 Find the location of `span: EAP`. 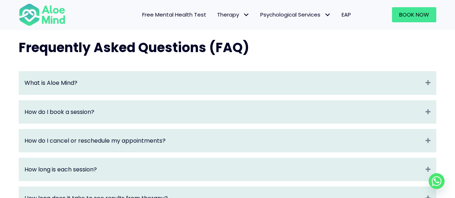

span: EAP is located at coordinates (347, 14).